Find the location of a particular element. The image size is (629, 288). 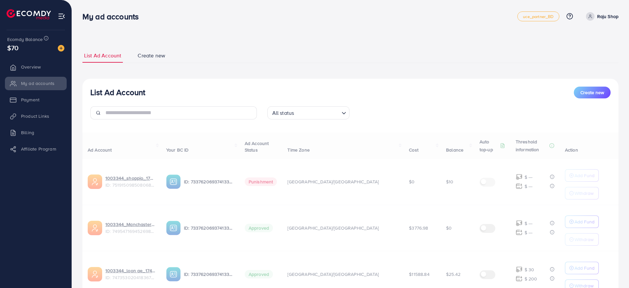

h3: My ad accounts is located at coordinates (113, 16).